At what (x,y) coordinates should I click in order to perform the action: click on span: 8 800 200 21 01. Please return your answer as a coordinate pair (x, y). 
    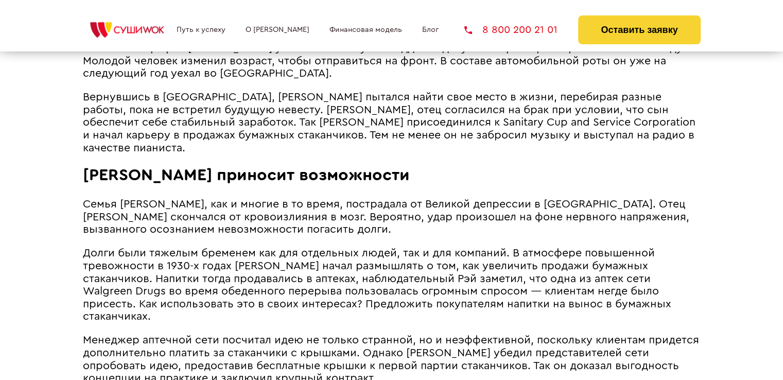
    Looking at the image, I should click on (520, 30).